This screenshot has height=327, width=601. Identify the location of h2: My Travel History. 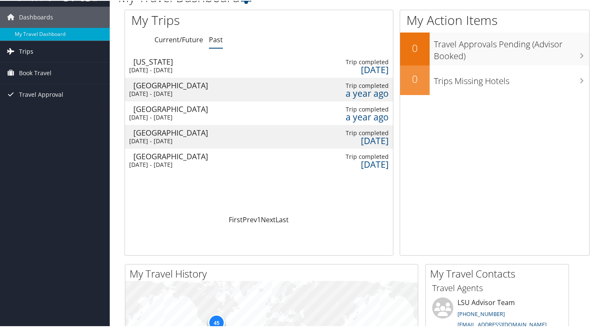
(273, 273).